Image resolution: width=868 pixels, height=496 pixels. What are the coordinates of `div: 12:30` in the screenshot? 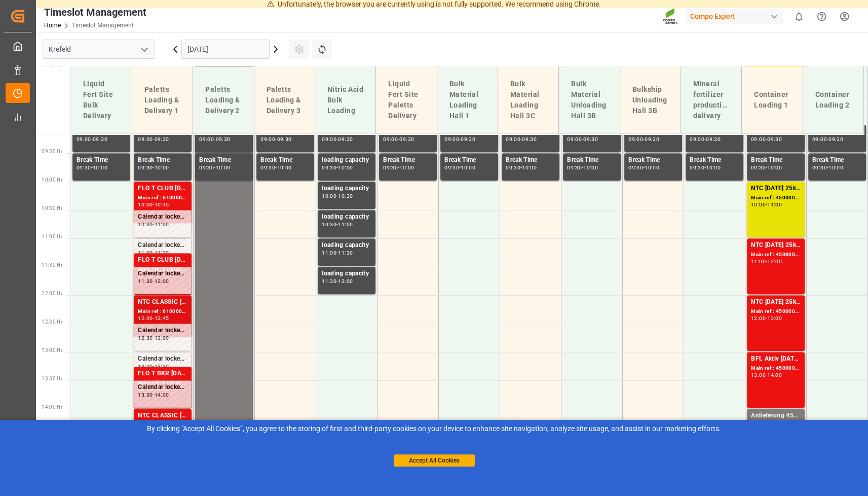 It's located at (145, 338).